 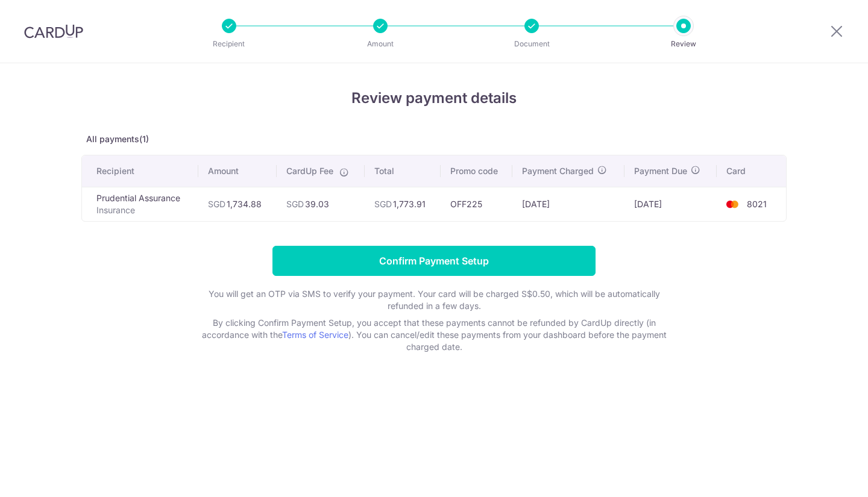 What do you see at coordinates (380, 44) in the screenshot?
I see `p: Amount` at bounding box center [380, 44].